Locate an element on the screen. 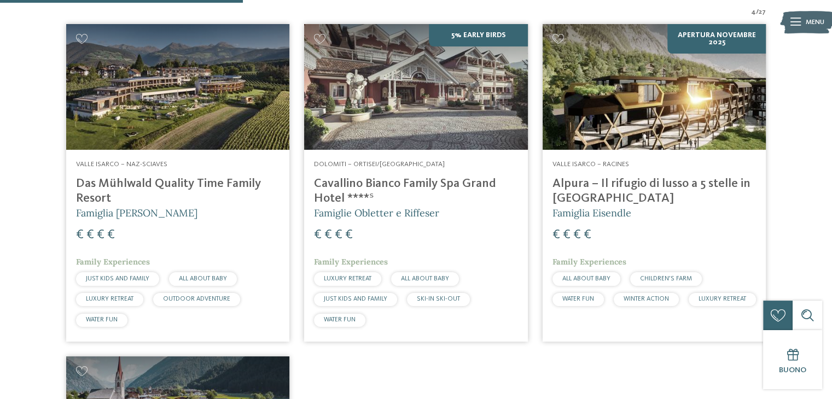 This screenshot has height=399, width=832. span: 4 is located at coordinates (753, 12).